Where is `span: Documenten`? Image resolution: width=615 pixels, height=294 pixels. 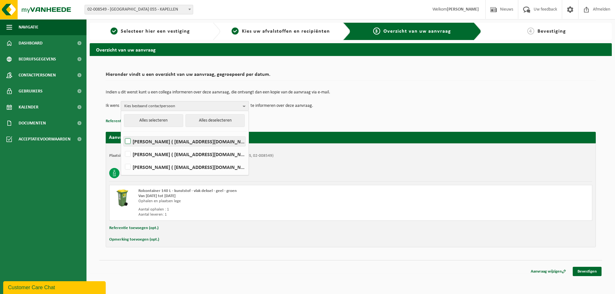 span: Documenten is located at coordinates (32, 123).